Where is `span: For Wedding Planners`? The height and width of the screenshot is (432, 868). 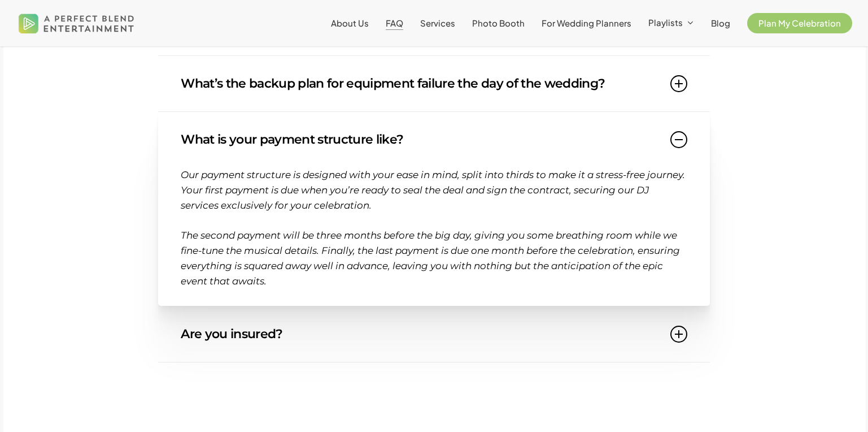 span: For Wedding Planners is located at coordinates (586, 23).